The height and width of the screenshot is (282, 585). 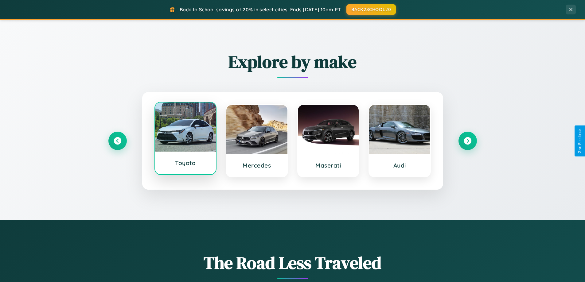 What do you see at coordinates (328, 166) in the screenshot?
I see `h3: Maserati` at bounding box center [328, 166].